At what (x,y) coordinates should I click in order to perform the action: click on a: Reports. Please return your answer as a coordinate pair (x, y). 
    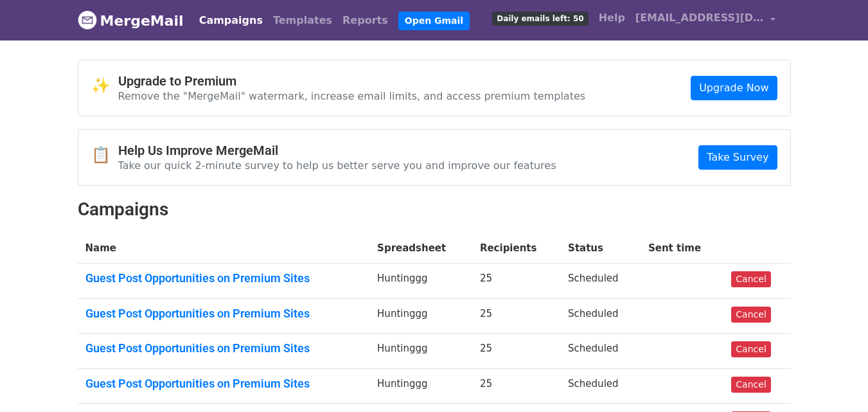
    Looking at the image, I should click on (365, 20).